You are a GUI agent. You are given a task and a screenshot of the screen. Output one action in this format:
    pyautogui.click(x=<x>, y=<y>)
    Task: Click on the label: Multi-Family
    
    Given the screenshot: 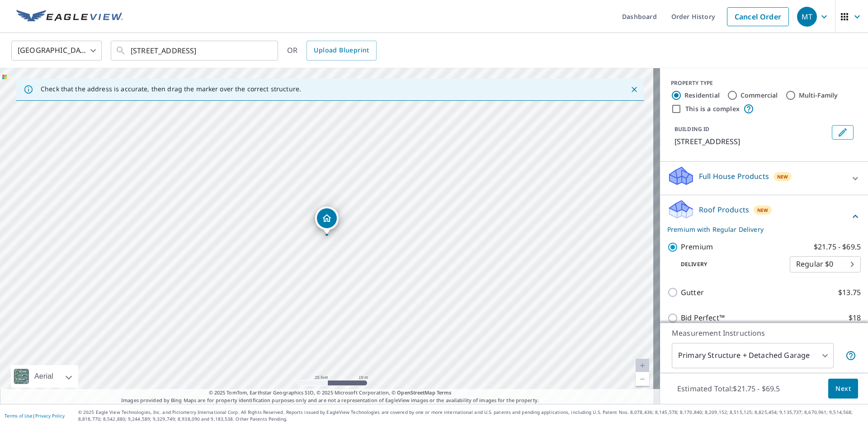 What is the action you would take?
    pyautogui.click(x=818, y=95)
    